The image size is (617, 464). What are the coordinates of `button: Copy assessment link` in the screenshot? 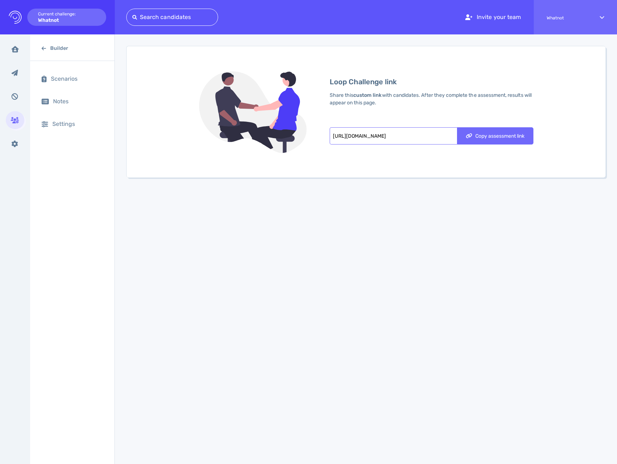 It's located at (495, 136).